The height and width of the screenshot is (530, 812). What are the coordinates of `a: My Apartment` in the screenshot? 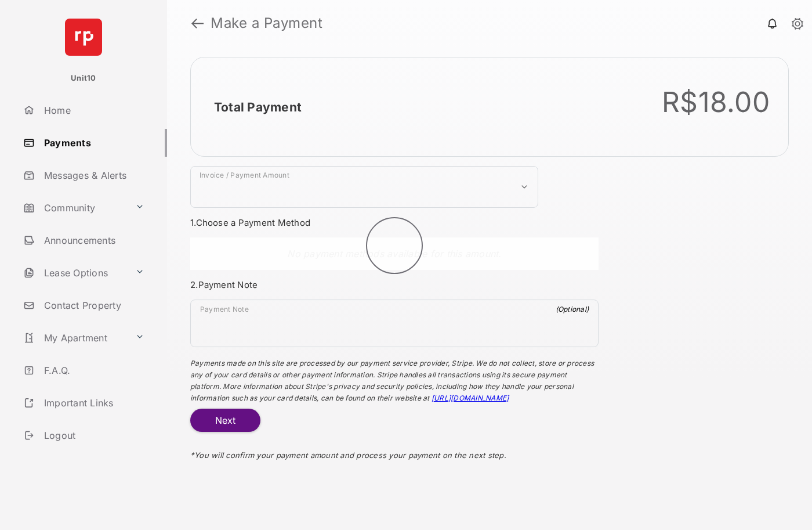 It's located at (74, 338).